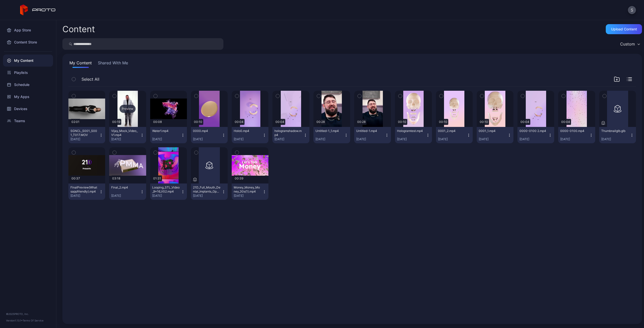 This screenshot has width=644, height=328. I want to click on div: hologramshadow.mp4, so click(288, 133).